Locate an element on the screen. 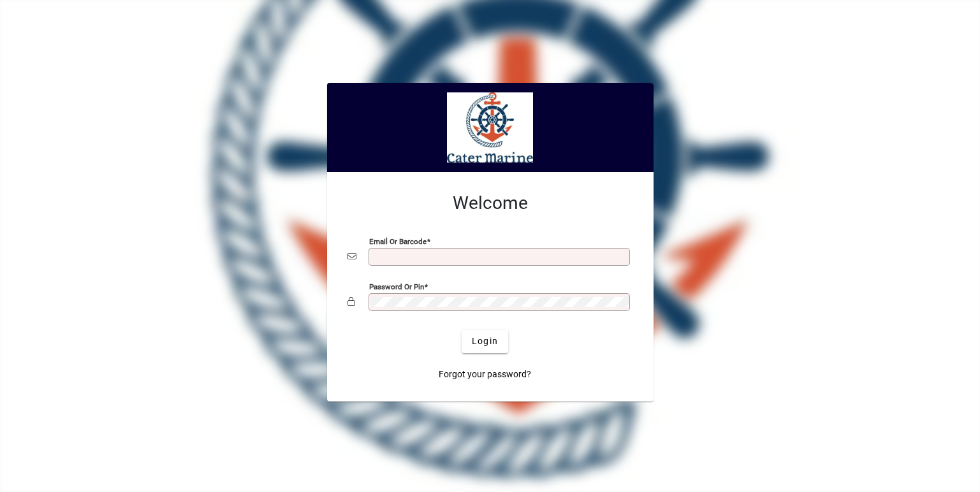  mat-label: Email or Barcode is located at coordinates (398, 241).